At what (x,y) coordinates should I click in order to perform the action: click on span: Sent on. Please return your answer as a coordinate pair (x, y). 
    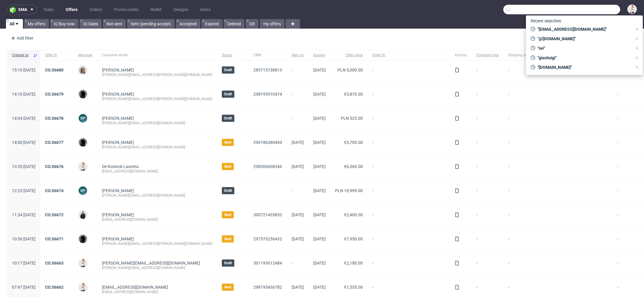
    Looking at the image, I should click on (298, 55).